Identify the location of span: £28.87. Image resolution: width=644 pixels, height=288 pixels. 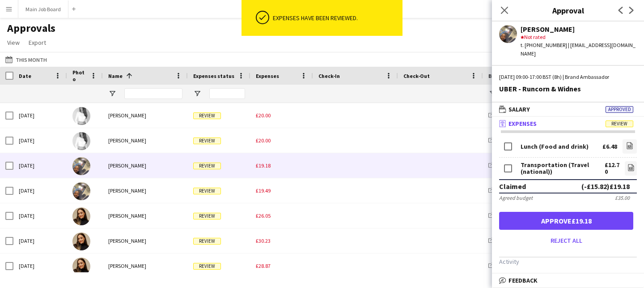
(263, 265).